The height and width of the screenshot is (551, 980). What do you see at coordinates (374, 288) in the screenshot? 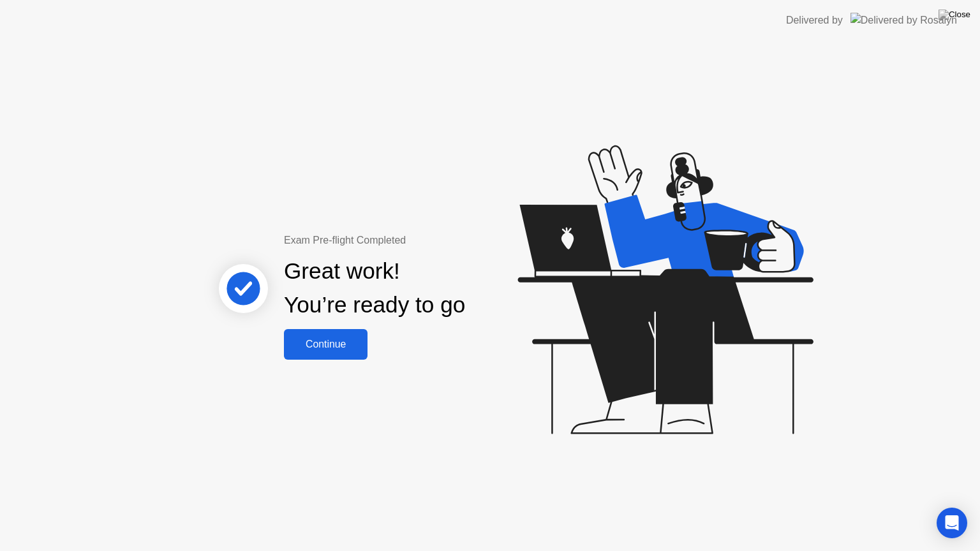
I see `div: Great work! You’re ready to go` at bounding box center [374, 288].